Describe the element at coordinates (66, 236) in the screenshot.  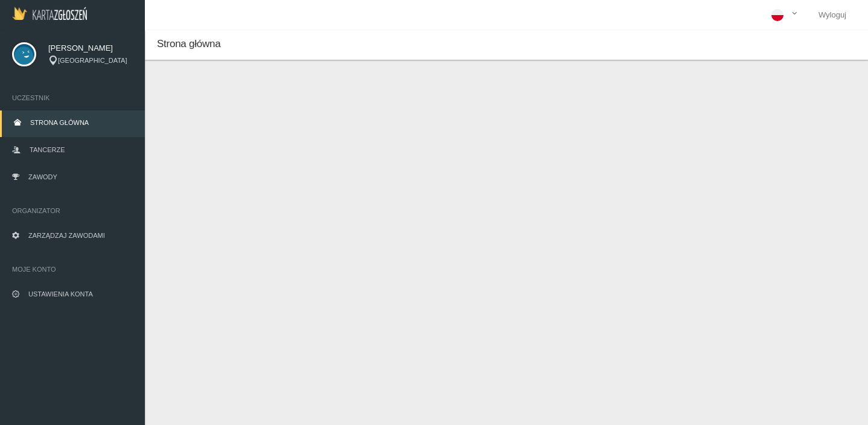
I see `span: Zarządzaj zawodami` at that location.